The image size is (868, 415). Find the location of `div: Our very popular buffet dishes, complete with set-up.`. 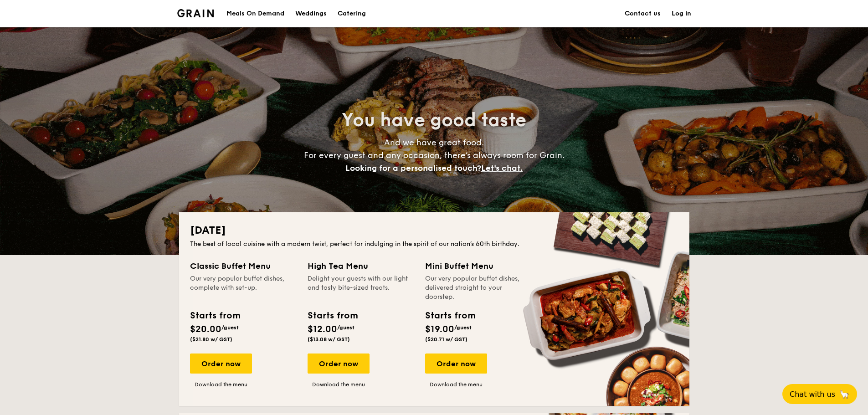

div: Our very popular buffet dishes, complete with set-up. is located at coordinates (244, 288).